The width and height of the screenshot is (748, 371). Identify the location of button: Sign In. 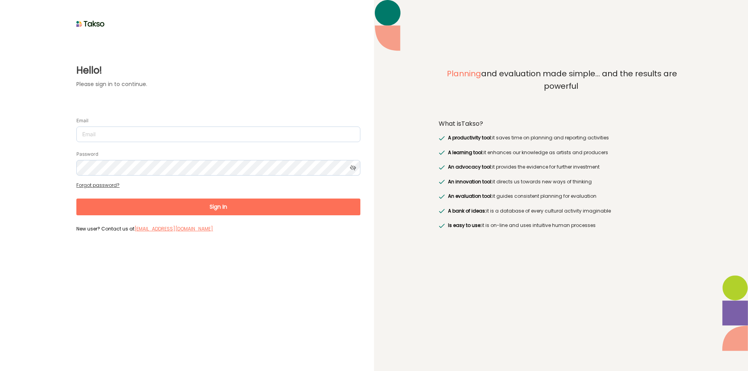
(218, 207).